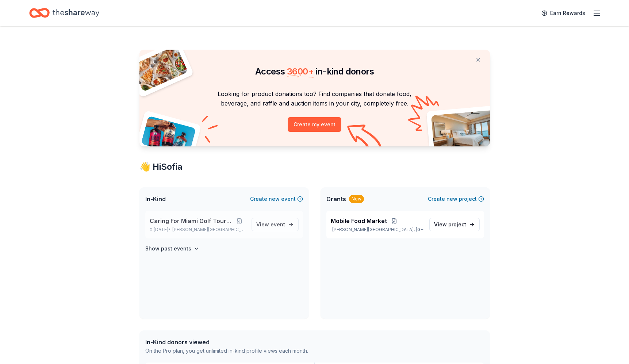  Describe the element at coordinates (457, 224) in the screenshot. I see `span: project` at that location.